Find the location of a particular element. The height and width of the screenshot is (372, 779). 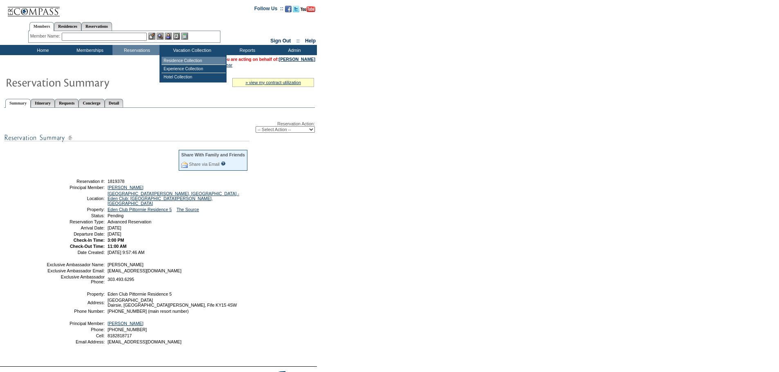

a: Help is located at coordinates (310, 41).